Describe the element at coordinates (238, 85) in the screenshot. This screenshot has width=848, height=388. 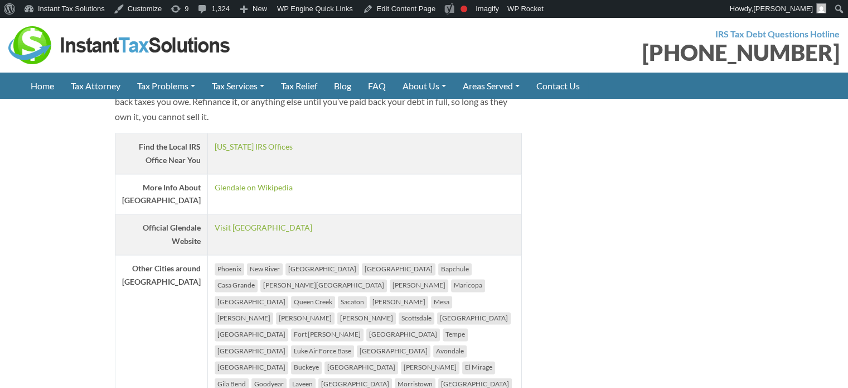
I see `a: Tax Services` at that location.